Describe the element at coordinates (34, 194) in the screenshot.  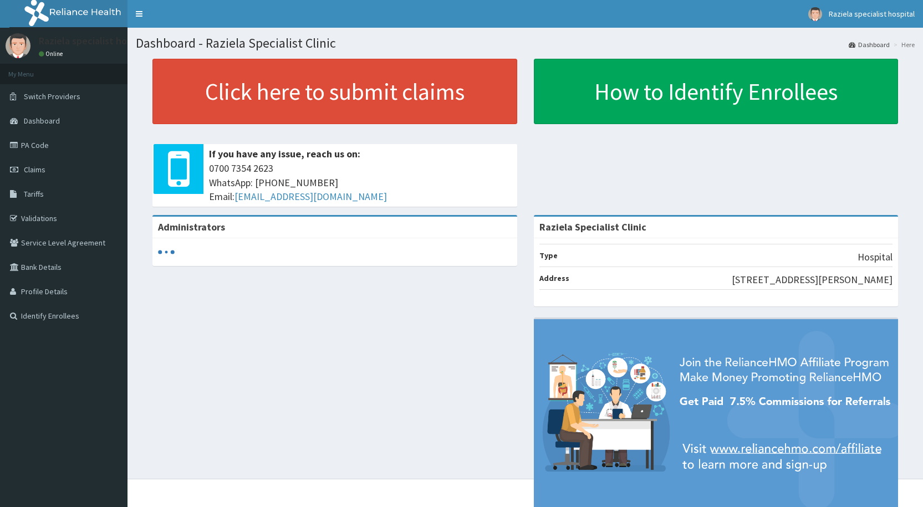
I see `span: Tariffs` at that location.